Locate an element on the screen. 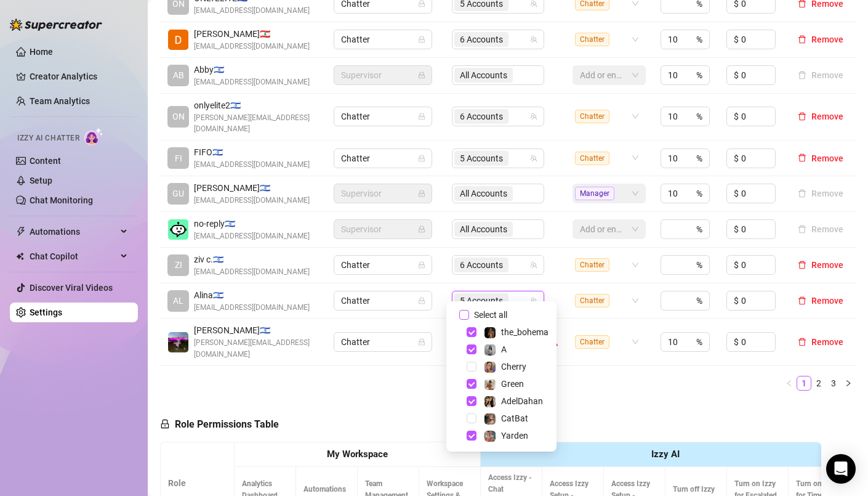  li: Previous Page is located at coordinates (789, 383).